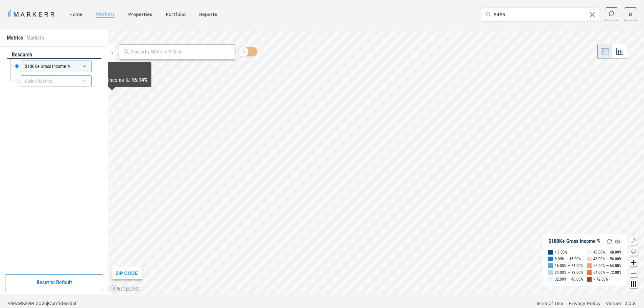 The width and height of the screenshot is (644, 308). Describe the element at coordinates (54, 54) in the screenshot. I see `div: research` at that location.